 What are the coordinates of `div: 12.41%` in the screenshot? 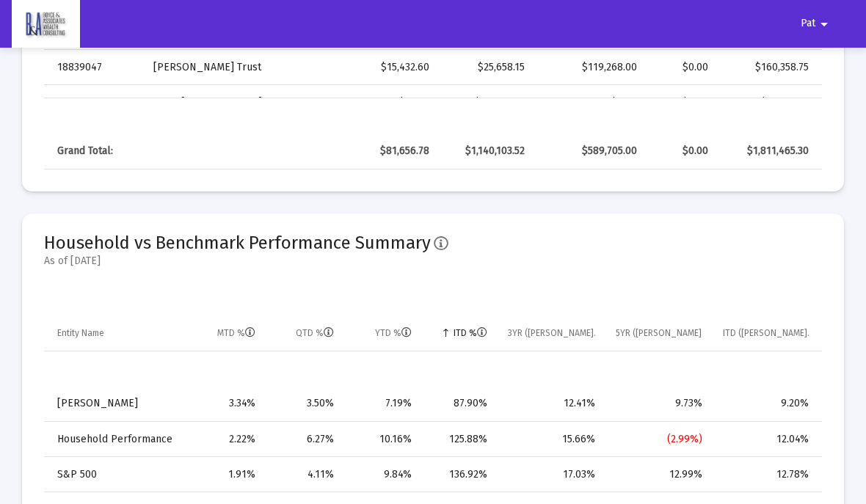 It's located at (551, 403).